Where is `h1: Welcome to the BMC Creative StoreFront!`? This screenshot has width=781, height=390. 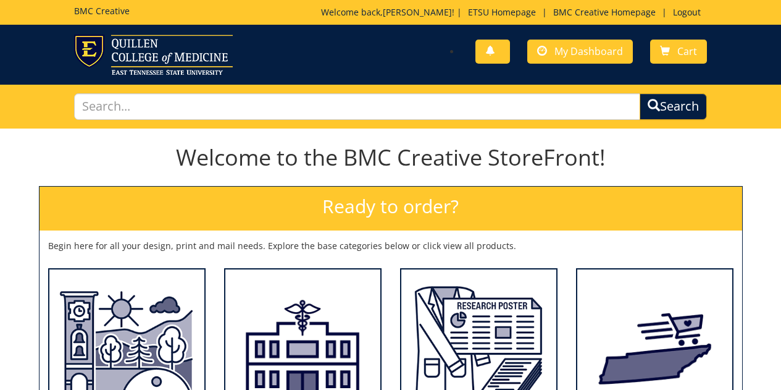
h1: Welcome to the BMC Creative StoreFront! is located at coordinates (391, 157).